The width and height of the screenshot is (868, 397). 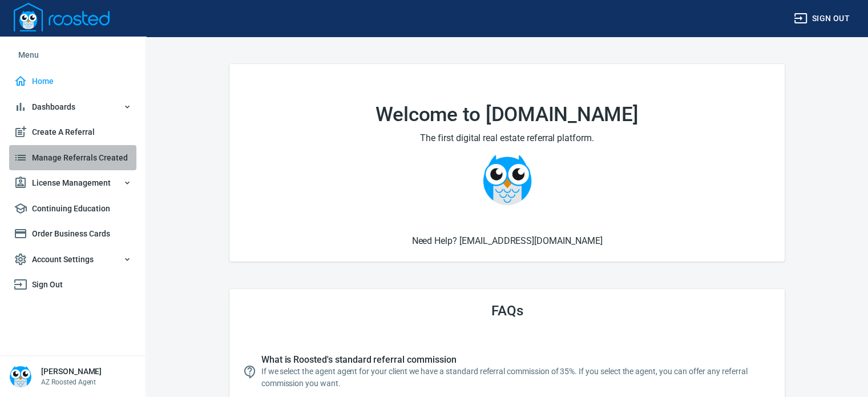 I want to click on h2: The first digital real estate referral platform., so click(x=507, y=138).